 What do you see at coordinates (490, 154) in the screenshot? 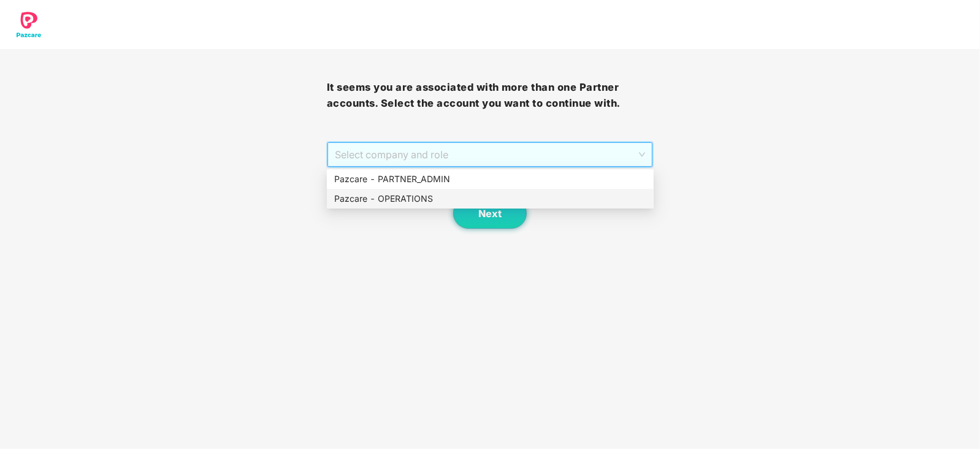
I see `span: Select company and role` at bounding box center [490, 154].